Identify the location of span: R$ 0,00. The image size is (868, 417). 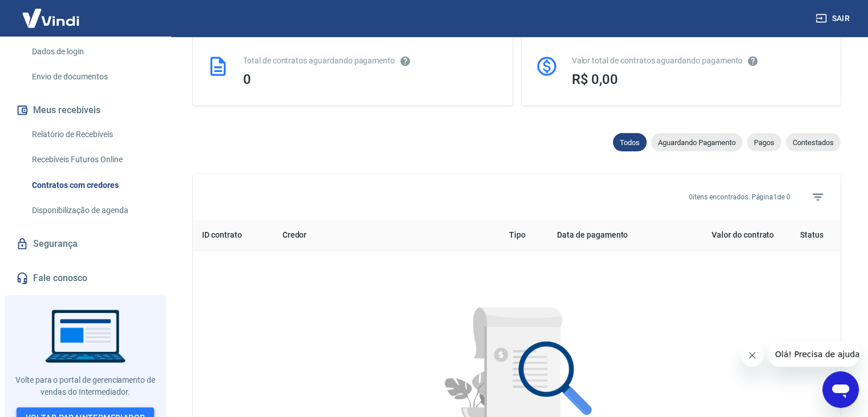
(595, 79).